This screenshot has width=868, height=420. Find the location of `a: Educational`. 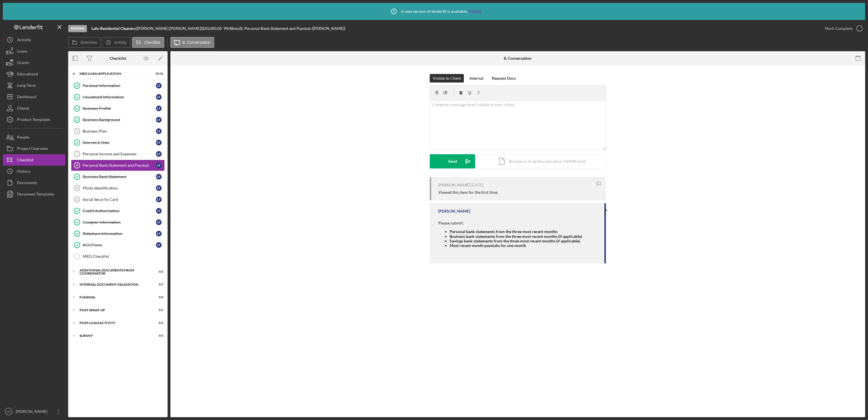

a: Educational is located at coordinates (34, 74).